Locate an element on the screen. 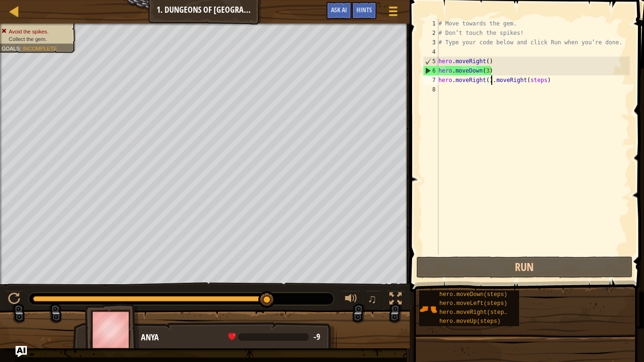 The height and width of the screenshot is (362, 644). span: Hints is located at coordinates (364, 9).